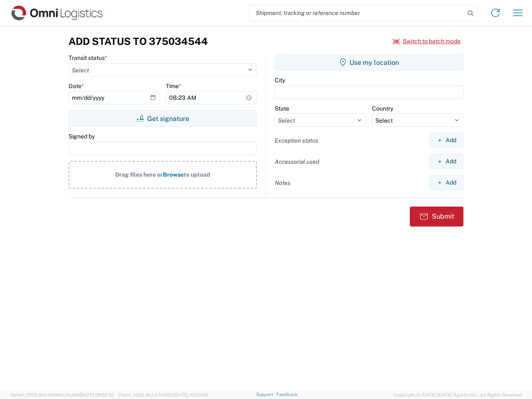 This screenshot has width=532, height=399. I want to click on button: Switch to batch mode, so click(426, 41).